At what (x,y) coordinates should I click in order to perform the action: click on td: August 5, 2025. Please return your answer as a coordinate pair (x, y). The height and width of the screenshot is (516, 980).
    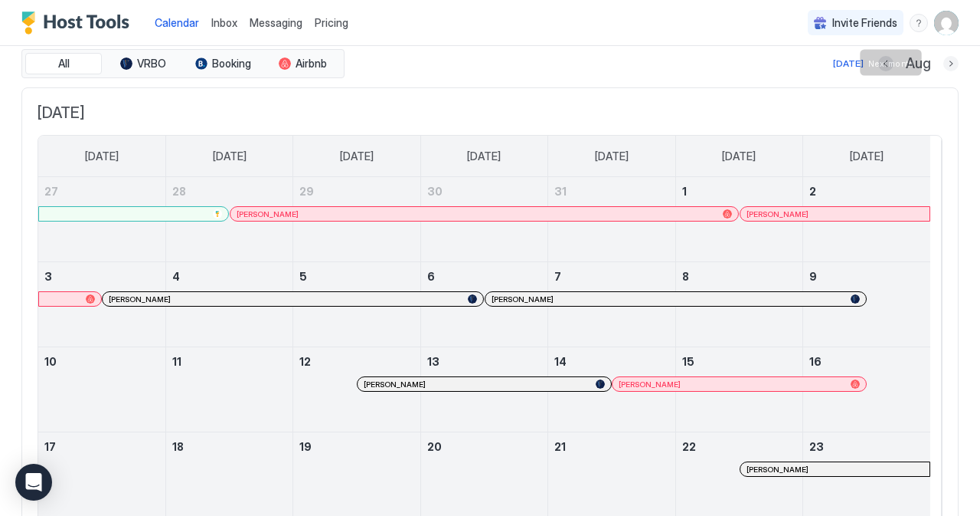
    Looking at the image, I should click on (357, 305).